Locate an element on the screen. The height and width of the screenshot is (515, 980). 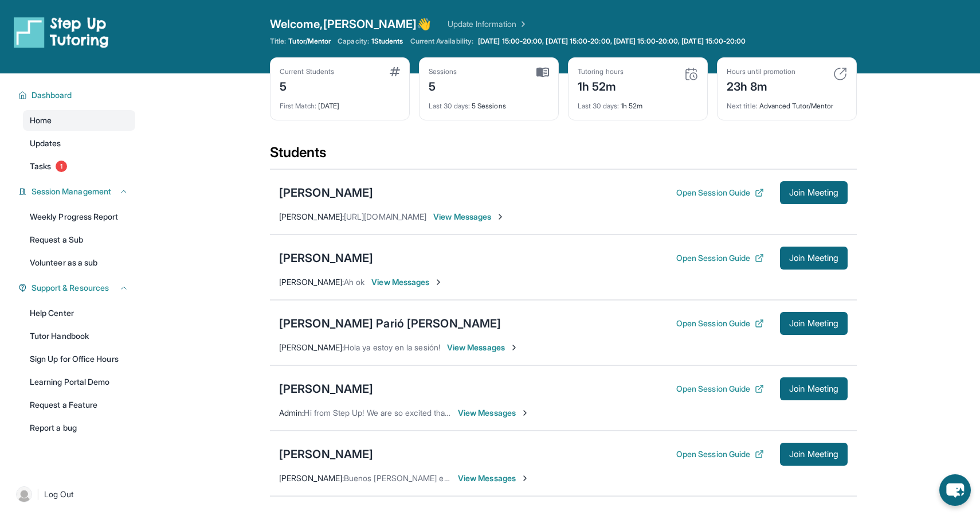
a: Updates is located at coordinates (79, 144).